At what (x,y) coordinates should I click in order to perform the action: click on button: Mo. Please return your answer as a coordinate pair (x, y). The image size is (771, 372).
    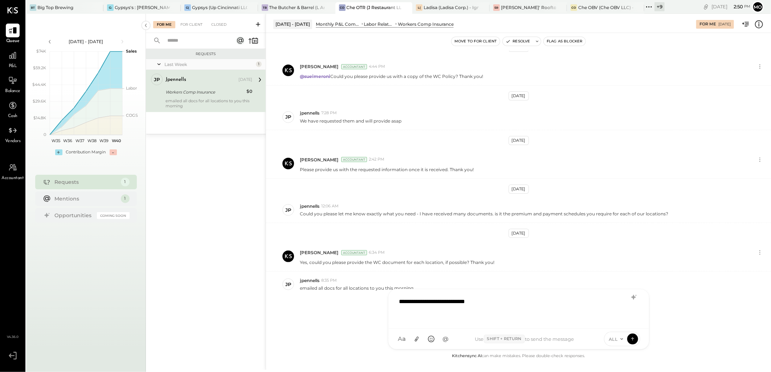
    Looking at the image, I should click on (758, 7).